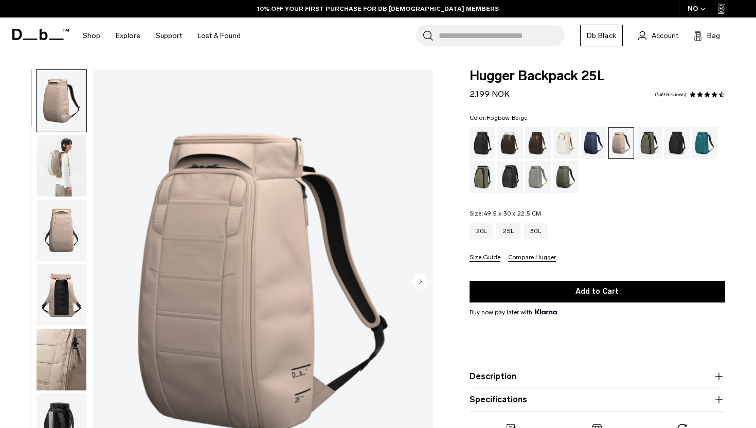 This screenshot has height=428, width=756. What do you see at coordinates (485, 258) in the screenshot?
I see `button: Size Guide` at bounding box center [485, 258].